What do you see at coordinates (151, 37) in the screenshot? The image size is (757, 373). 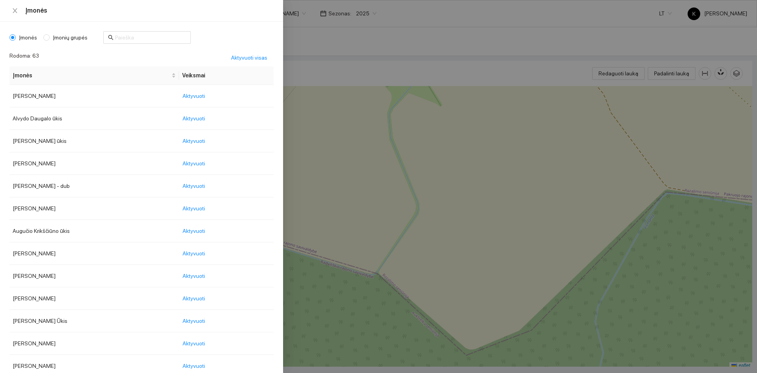 I see `input: Paieška` at bounding box center [151, 37].